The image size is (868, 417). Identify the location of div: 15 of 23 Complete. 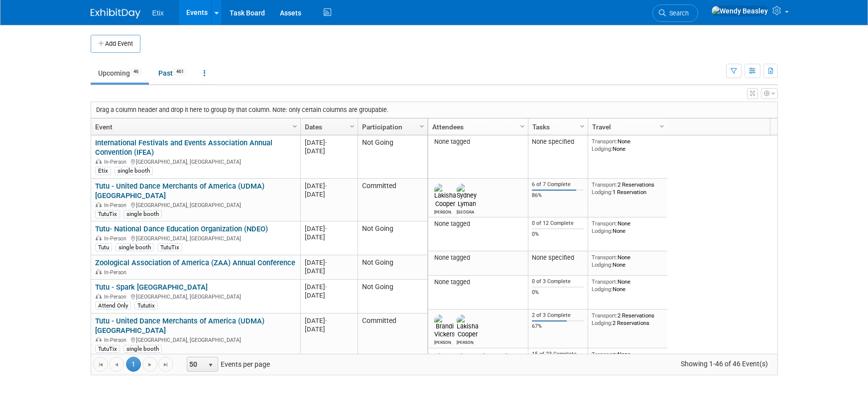
(557, 354).